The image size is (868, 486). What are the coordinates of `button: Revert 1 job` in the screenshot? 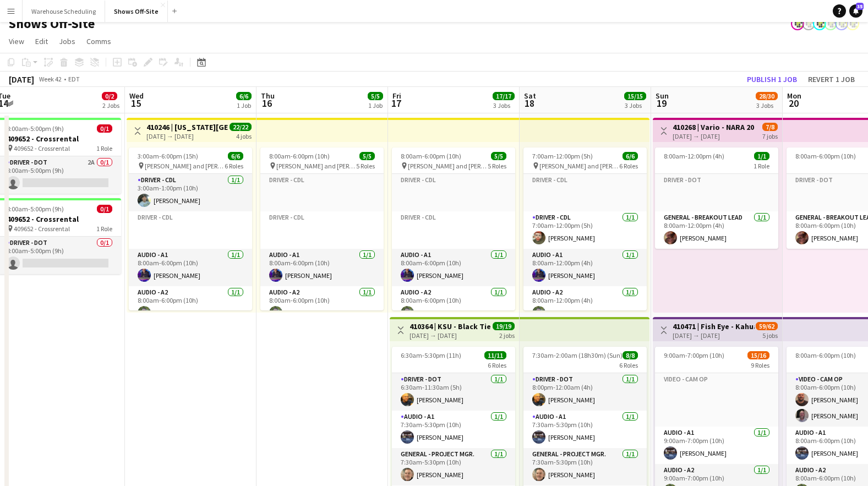 It's located at (831, 79).